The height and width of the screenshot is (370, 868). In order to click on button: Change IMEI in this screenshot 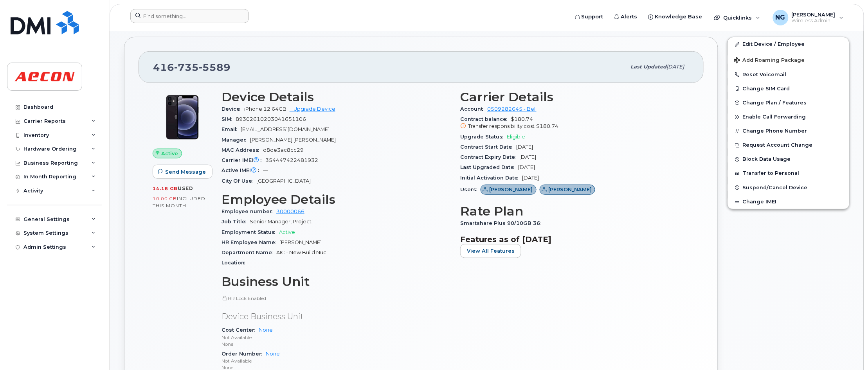, I will do `click(788, 202)`.